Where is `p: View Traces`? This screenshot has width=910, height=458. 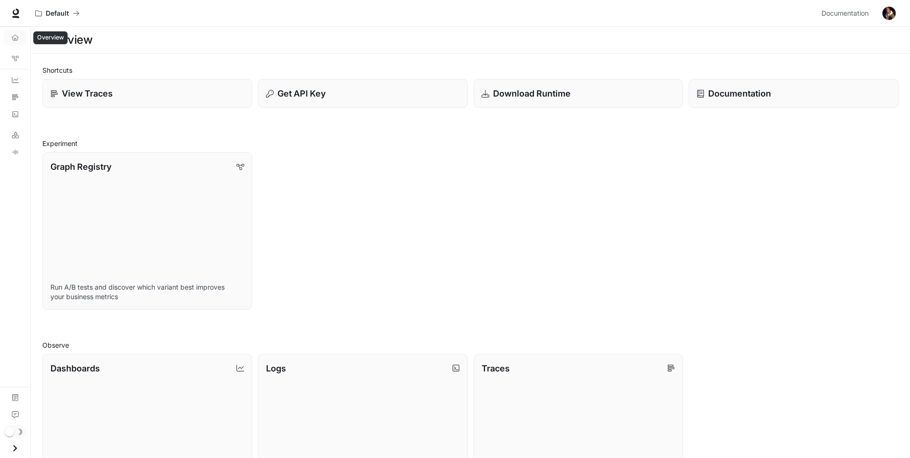 p: View Traces is located at coordinates (87, 93).